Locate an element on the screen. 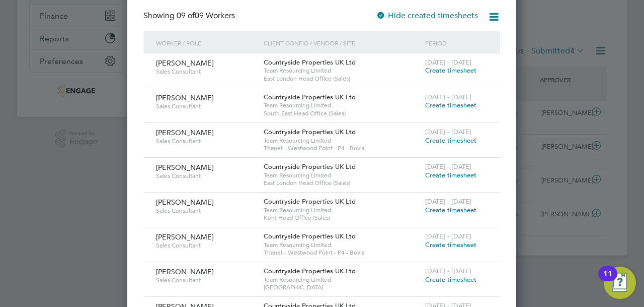 This screenshot has width=644, height=307. span: 09 Workers is located at coordinates (206, 16).